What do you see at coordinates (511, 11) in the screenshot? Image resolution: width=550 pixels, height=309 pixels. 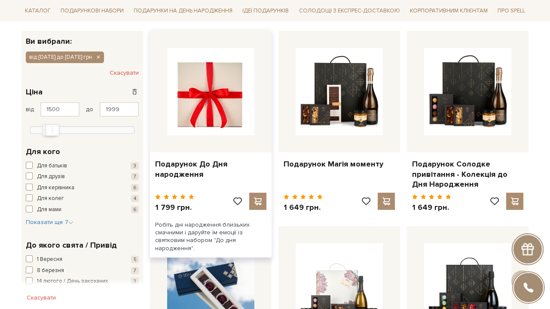 I see `span: Про Spell` at bounding box center [511, 11].